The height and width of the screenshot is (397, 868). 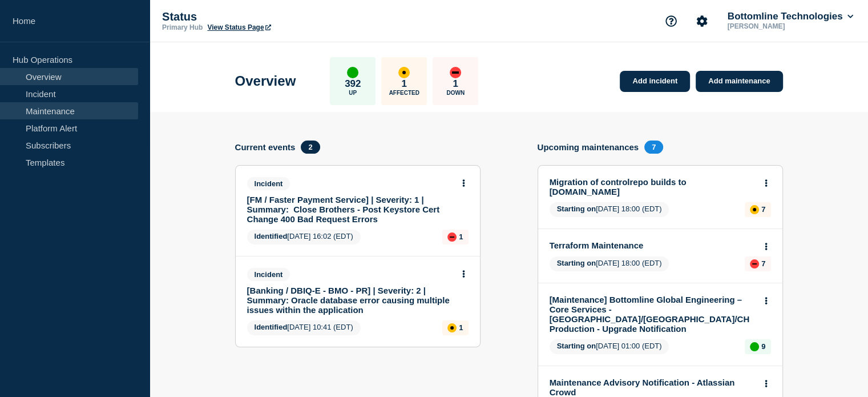 What do you see at coordinates (350, 209) in the screenshot?
I see `a: [FM / Faster Payment Service] | Severity: 1 | Summary: Close Brothers - Post Keystore Cert Change...` at bounding box center [350, 209].